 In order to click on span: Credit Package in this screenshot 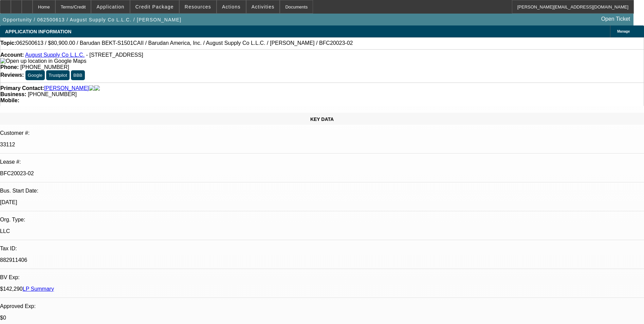, I will do `click(155, 7)`.